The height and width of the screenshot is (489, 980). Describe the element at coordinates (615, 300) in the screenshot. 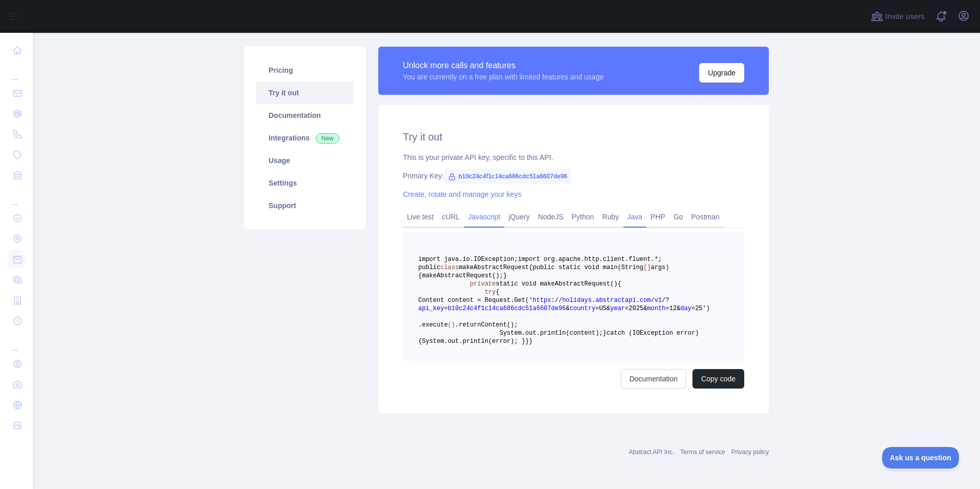

I see `span: abstractapi` at that location.